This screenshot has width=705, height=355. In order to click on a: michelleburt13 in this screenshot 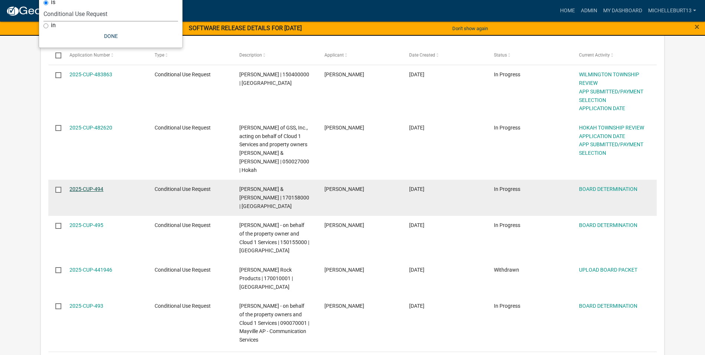, I will do `click(672, 11)`.